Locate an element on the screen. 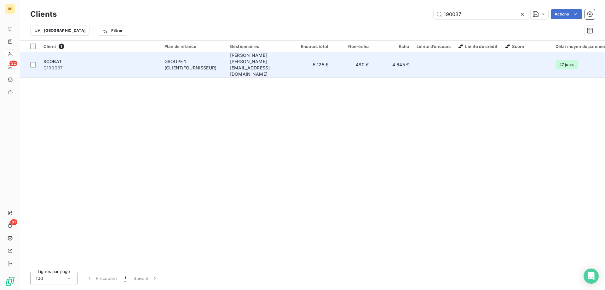 The image size is (605, 290). div: GROUPE 1 (CLIENT/FOURNISSEUR) is located at coordinates (194, 65).